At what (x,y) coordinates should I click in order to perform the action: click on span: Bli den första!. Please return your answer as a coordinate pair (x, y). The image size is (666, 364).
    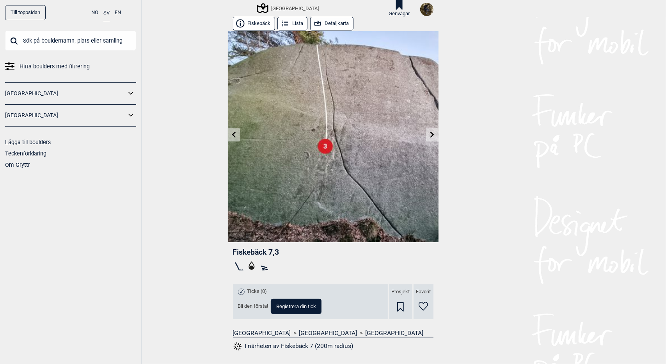
    Looking at the image, I should click on (253, 306).